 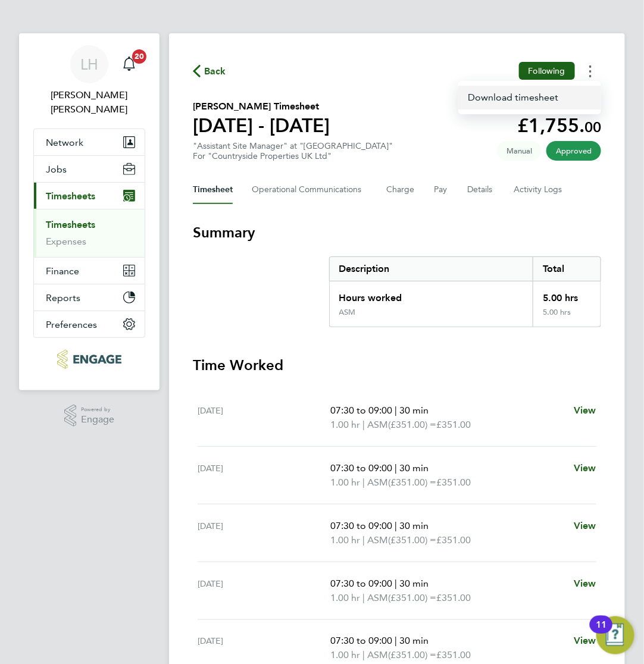 I want to click on div: Summary, so click(x=465, y=292).